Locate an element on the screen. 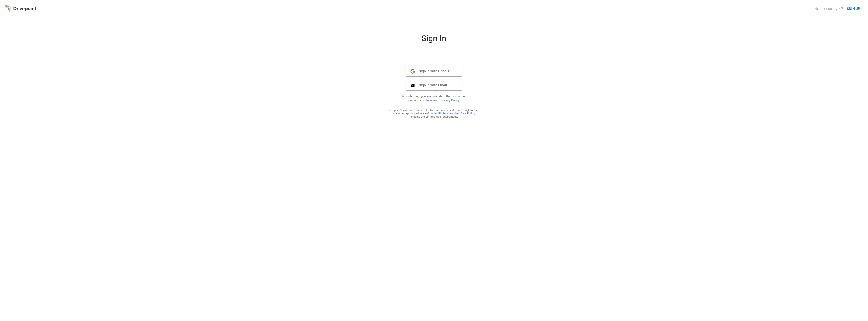 The height and width of the screenshot is (321, 868). div: Drivepoint's use and transfer of information received from Google APIs to any other app will adhe... is located at coordinates (434, 113).